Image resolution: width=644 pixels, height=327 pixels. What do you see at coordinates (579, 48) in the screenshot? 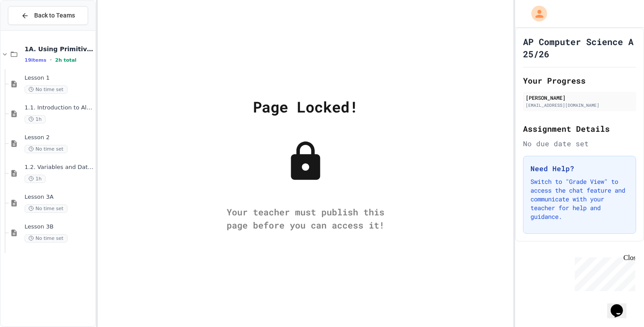
I see `h1: AP Computer Science A 25/26` at bounding box center [579, 48].